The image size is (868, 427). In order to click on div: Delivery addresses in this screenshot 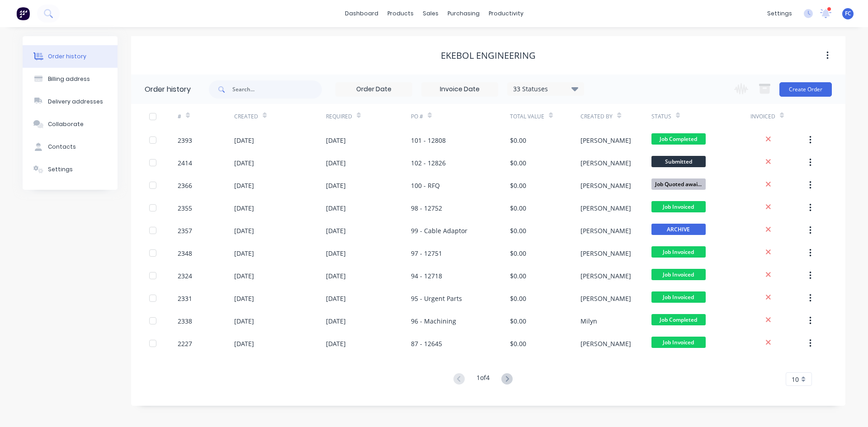, I will do `click(75, 101)`.